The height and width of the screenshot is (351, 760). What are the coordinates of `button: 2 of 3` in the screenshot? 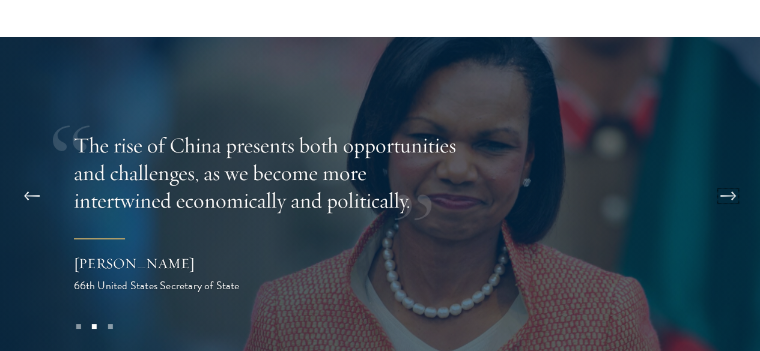 It's located at (94, 327).